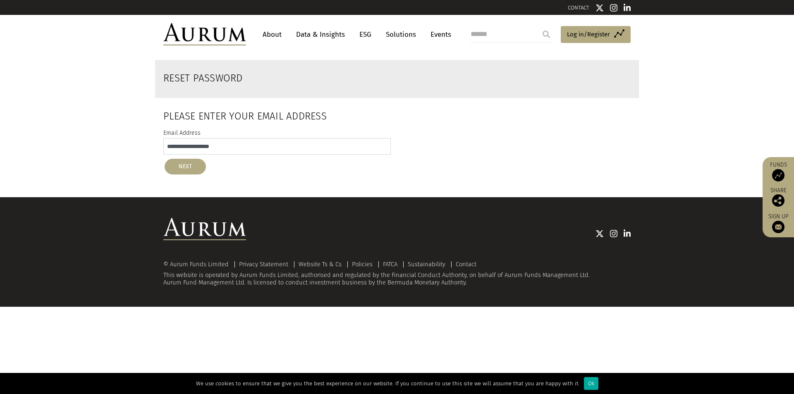  Describe the element at coordinates (263, 264) in the screenshot. I see `a: Privacy Statement` at that location.